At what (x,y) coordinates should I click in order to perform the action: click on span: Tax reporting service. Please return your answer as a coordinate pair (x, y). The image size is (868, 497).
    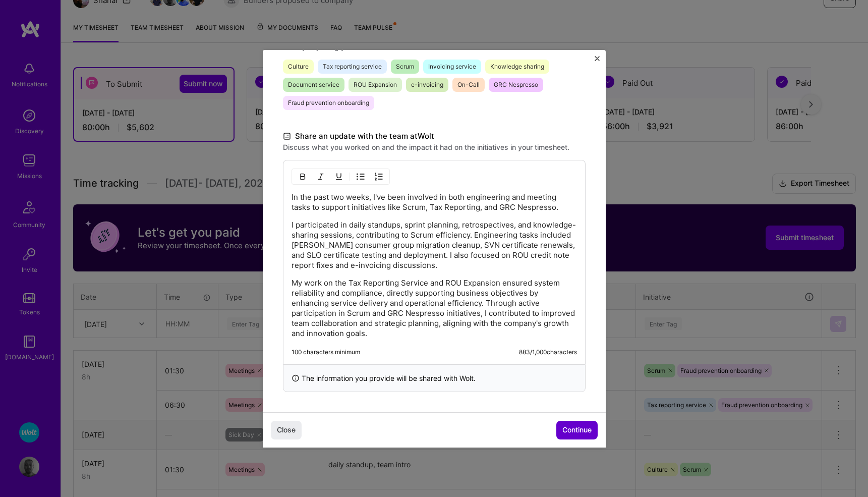
    Looking at the image, I should click on (352, 67).